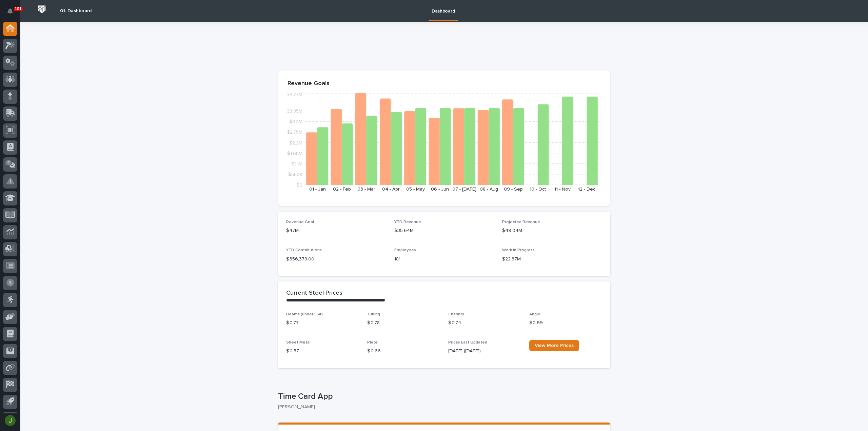  What do you see at coordinates (18, 9) in the screenshot?
I see `p: 101` at bounding box center [18, 9].